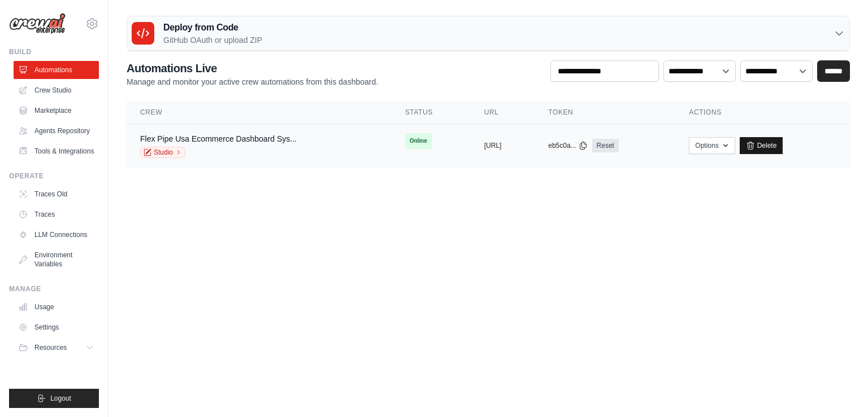 The width and height of the screenshot is (868, 417). What do you see at coordinates (38, 23) in the screenshot?
I see `img: Logo` at bounding box center [38, 23].